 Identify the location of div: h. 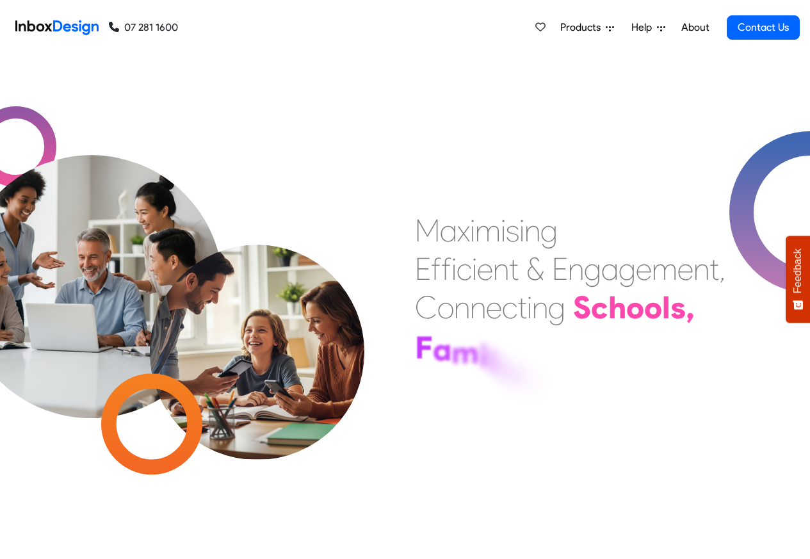
(617, 307).